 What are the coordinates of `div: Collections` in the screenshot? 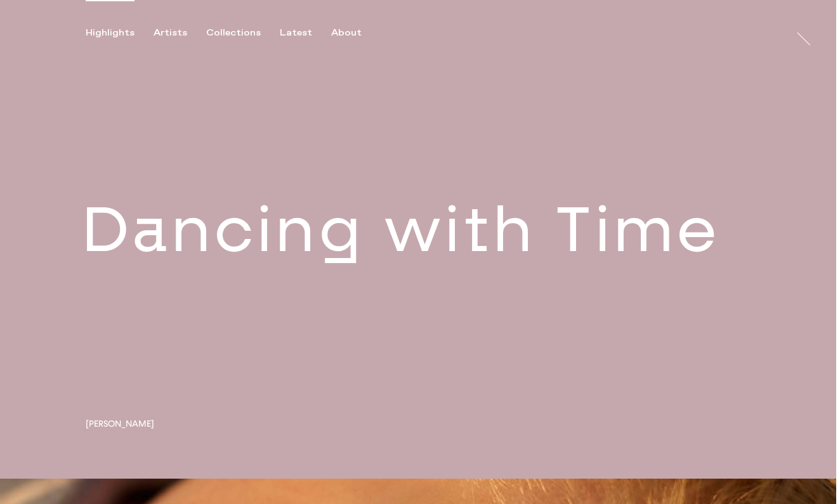 It's located at (234, 33).